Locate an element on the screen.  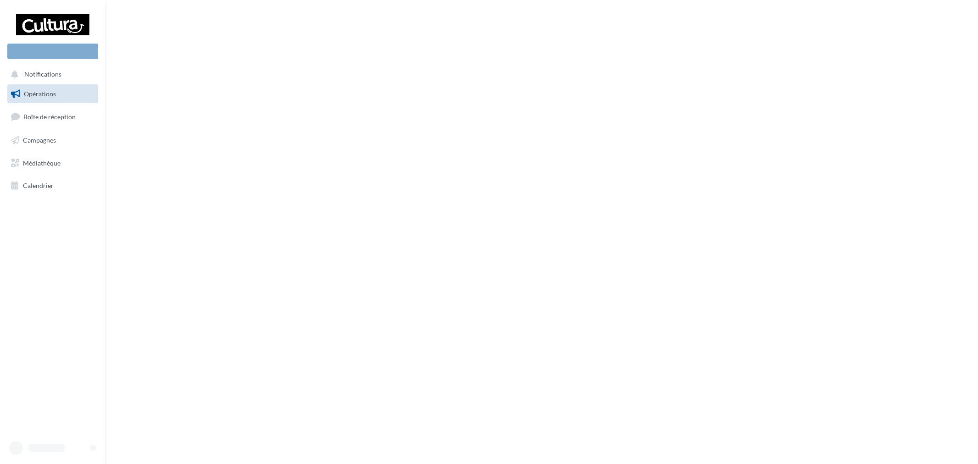
a: Opérations is located at coordinates (53, 94).